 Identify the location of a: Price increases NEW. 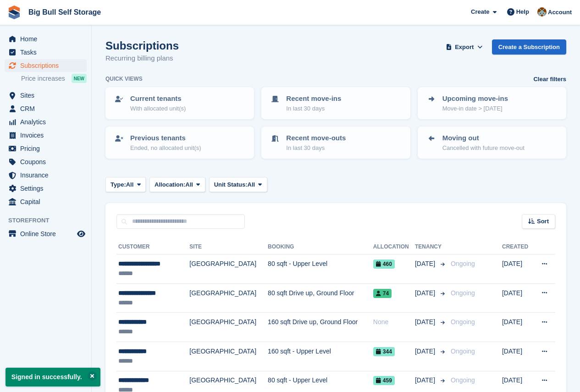
(54, 79).